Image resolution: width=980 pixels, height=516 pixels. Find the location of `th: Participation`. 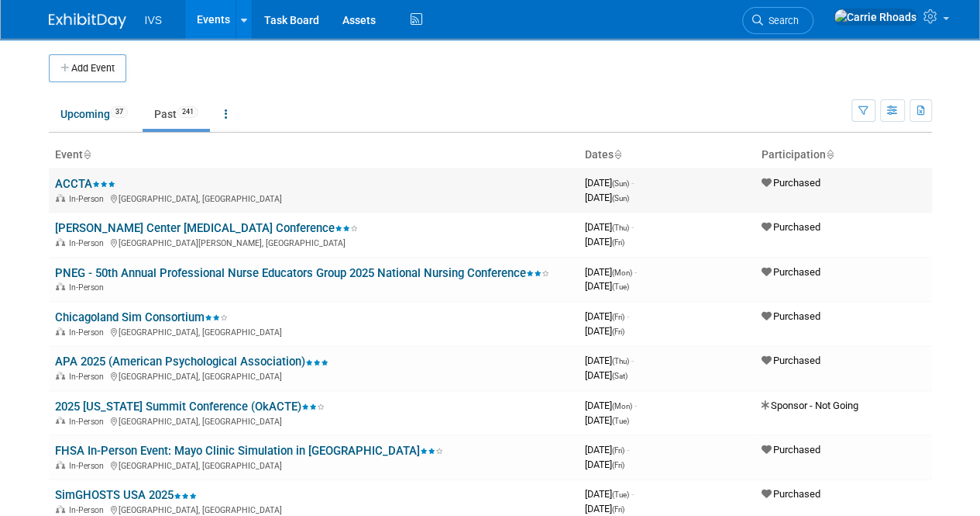

th: Participation is located at coordinates (844, 155).